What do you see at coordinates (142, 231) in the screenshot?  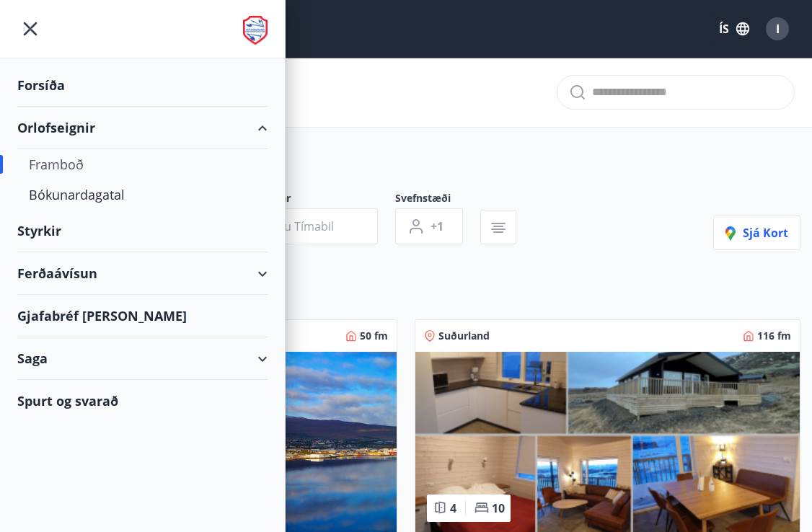 I see `div: Styrkir` at bounding box center [142, 231].